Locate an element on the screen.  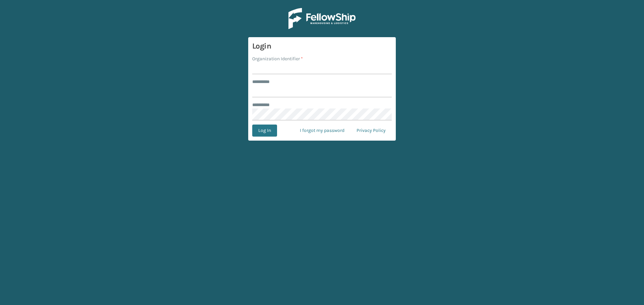
a: I forgot my password is located at coordinates (322, 131).